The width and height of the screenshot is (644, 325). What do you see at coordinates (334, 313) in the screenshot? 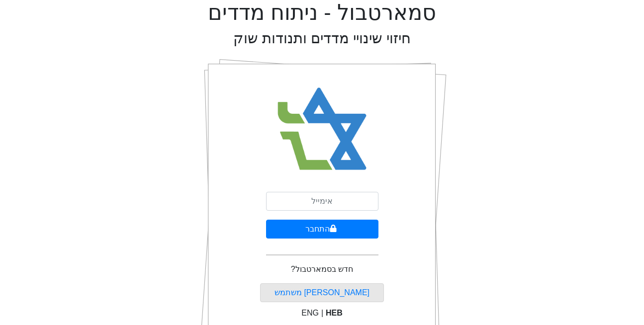
I see `span: HEB` at bounding box center [334, 313].